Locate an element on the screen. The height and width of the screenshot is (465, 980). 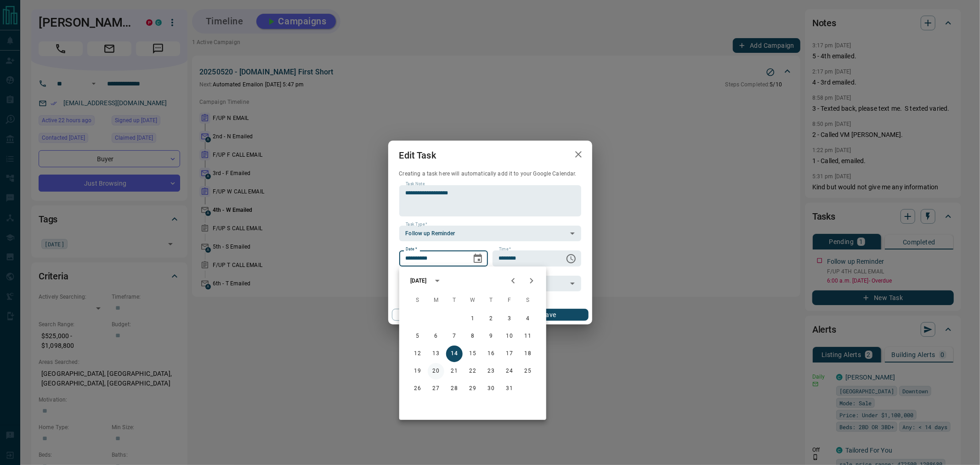
button: 31 is located at coordinates (510, 389).